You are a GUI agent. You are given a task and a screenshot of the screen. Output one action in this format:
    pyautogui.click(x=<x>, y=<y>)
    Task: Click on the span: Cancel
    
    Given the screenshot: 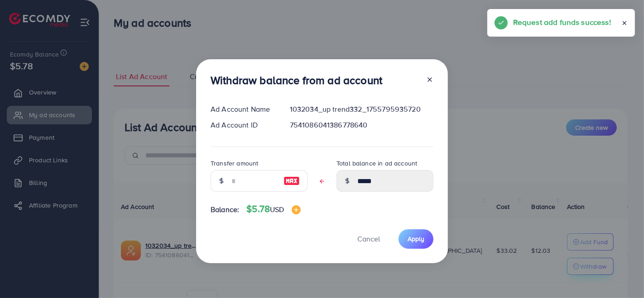 What is the action you would take?
    pyautogui.click(x=368, y=239)
    